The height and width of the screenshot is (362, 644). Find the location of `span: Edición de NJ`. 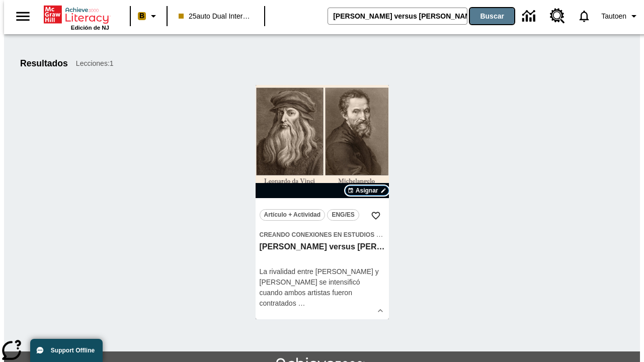

span: Edición de NJ is located at coordinates (90, 28).